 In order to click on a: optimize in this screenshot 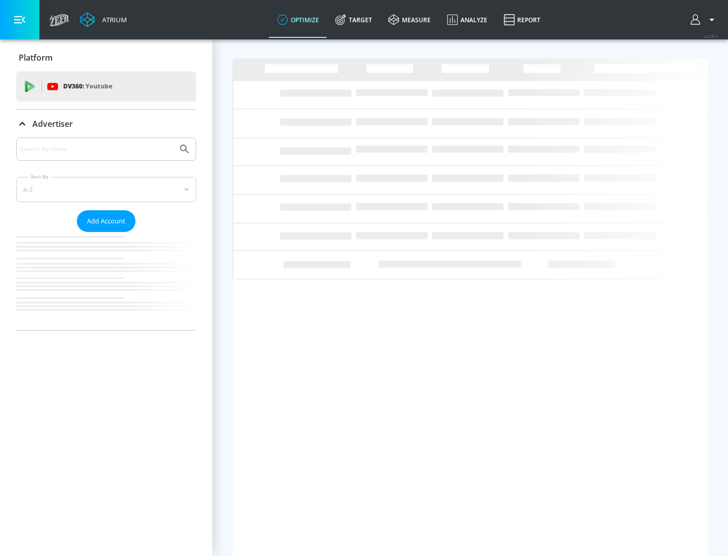, I will do `click(298, 20)`.